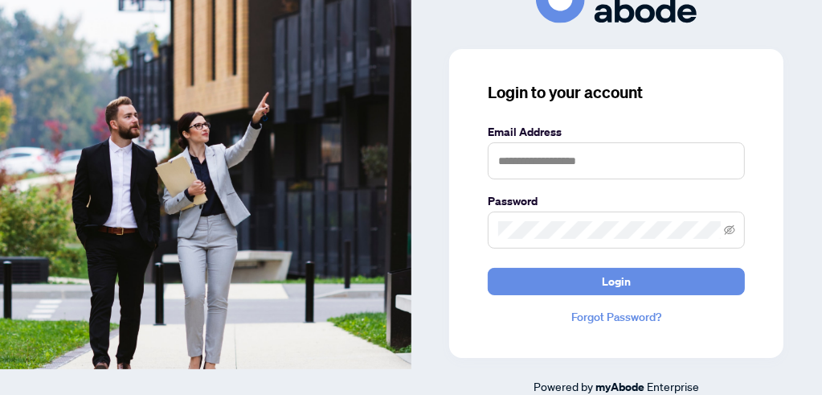 The width and height of the screenshot is (822, 395). I want to click on a: Forgot Password?, so click(617, 317).